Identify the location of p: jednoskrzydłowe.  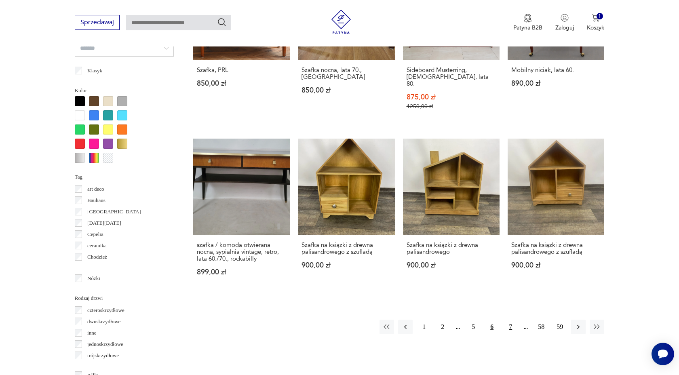
(105, 344).